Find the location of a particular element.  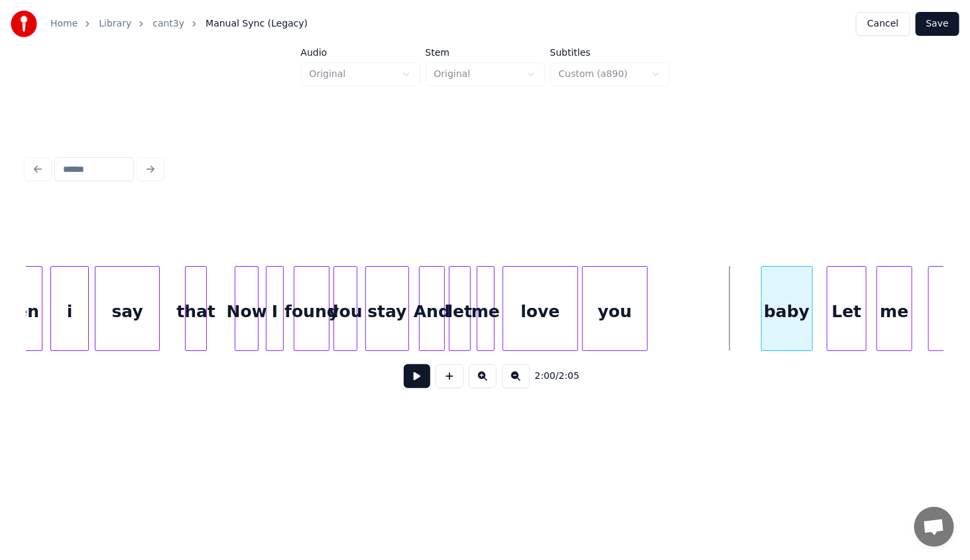

a: Home is located at coordinates (64, 24).